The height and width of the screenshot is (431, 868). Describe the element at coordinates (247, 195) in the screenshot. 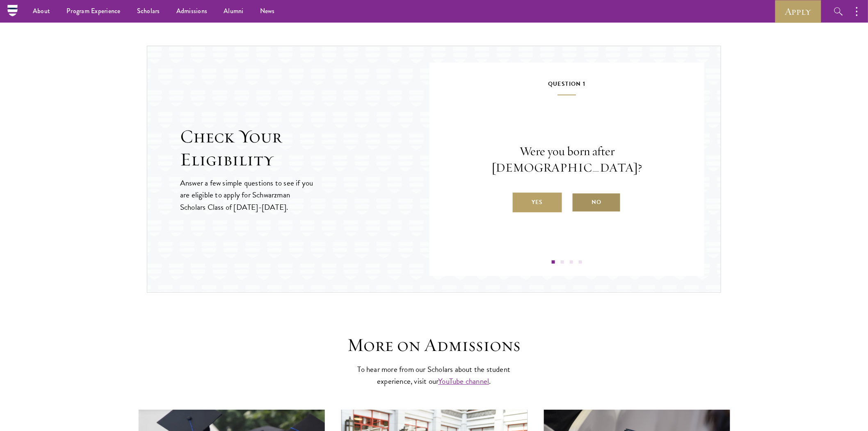

I see `p: Answer a few simple questions to see if you are eligible to apply for Schwarzman Scholars Class o...` at that location.